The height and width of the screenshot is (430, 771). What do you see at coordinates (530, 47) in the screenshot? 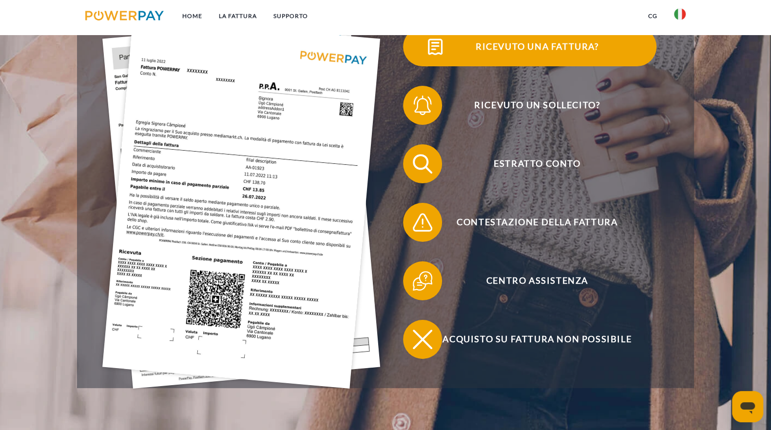
I see `a: Ricevuto una fattura?` at bounding box center [530, 47].